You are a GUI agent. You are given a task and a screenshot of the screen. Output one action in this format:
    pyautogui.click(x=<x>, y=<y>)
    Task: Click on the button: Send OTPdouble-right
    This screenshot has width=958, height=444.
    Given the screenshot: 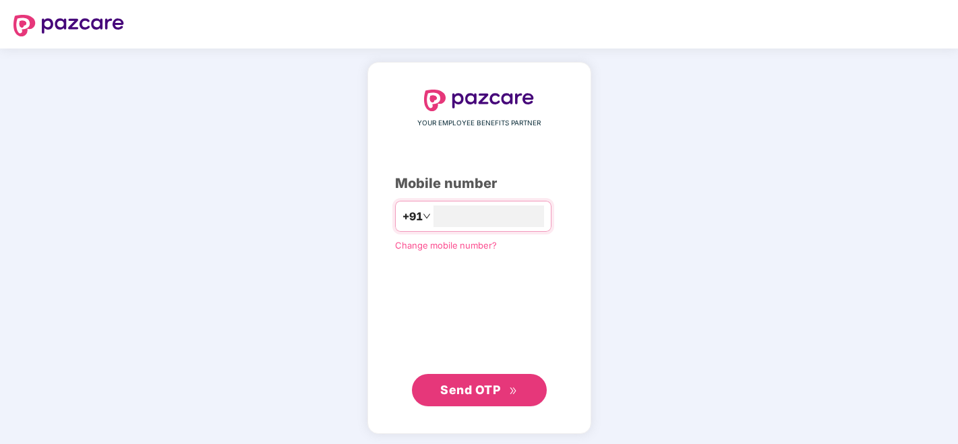 What is the action you would take?
    pyautogui.click(x=479, y=390)
    